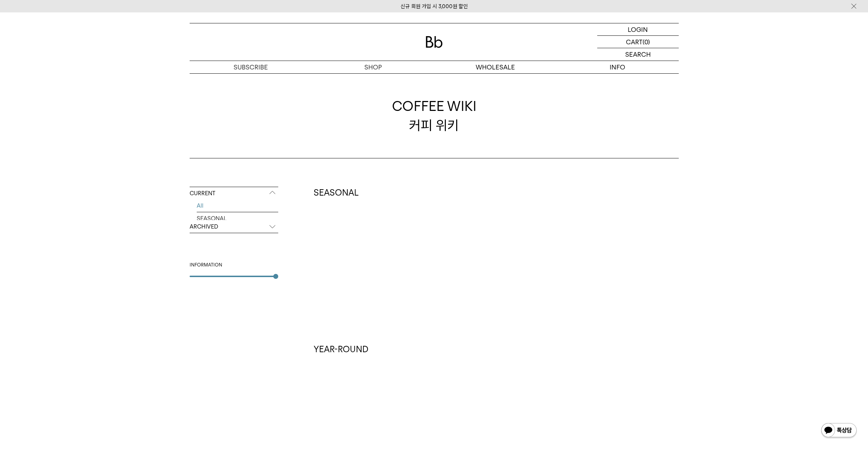 This screenshot has height=450, width=868. What do you see at coordinates (238, 206) in the screenshot?
I see `a: All` at bounding box center [238, 206].